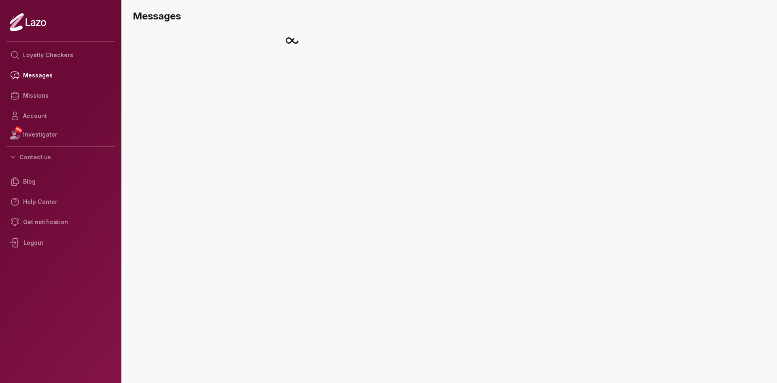 This screenshot has height=383, width=777. Describe the element at coordinates (452, 16) in the screenshot. I see `h3: Messages` at that location.